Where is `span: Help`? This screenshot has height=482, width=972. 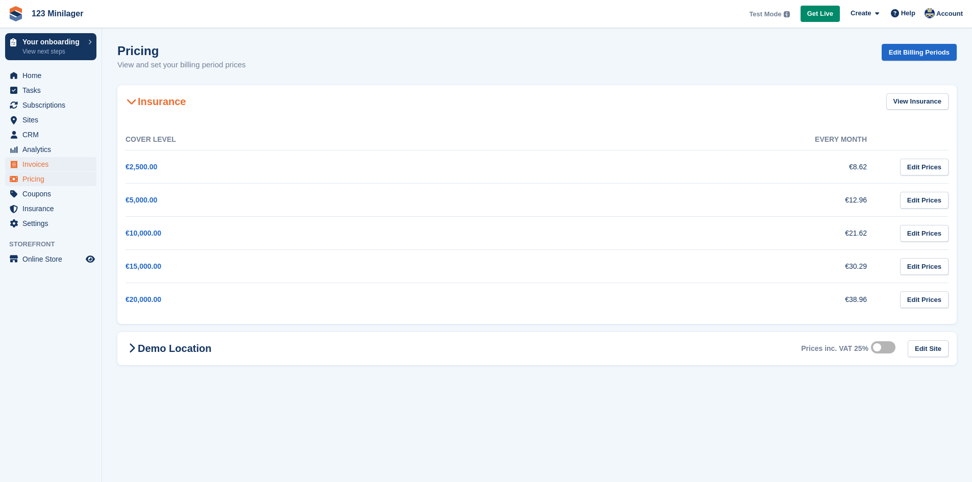 span: Help is located at coordinates (908, 13).